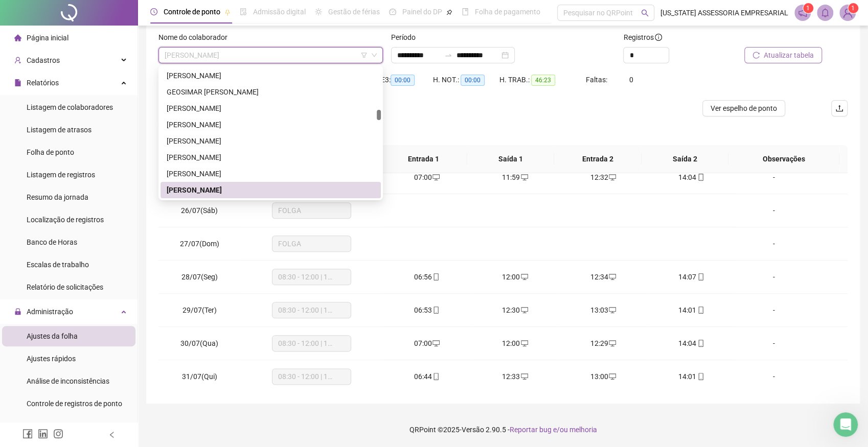  I want to click on div: H. TRAB.:, so click(542, 80).